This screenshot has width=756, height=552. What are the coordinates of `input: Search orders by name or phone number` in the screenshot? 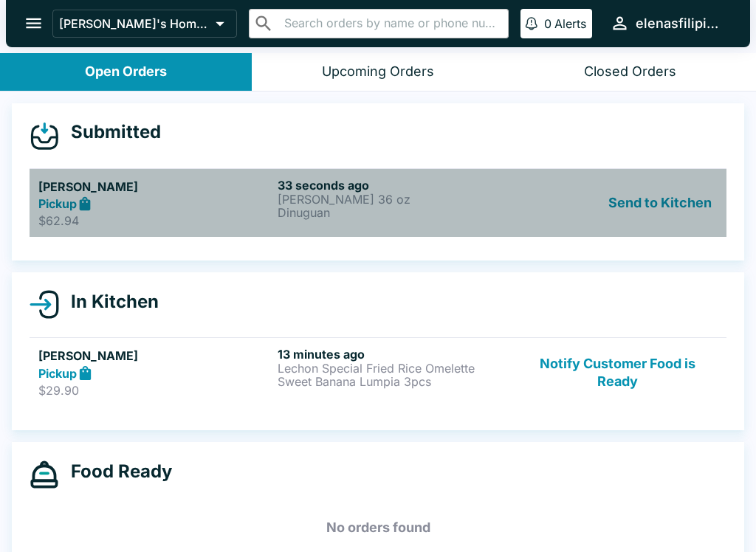 It's located at (391, 23).